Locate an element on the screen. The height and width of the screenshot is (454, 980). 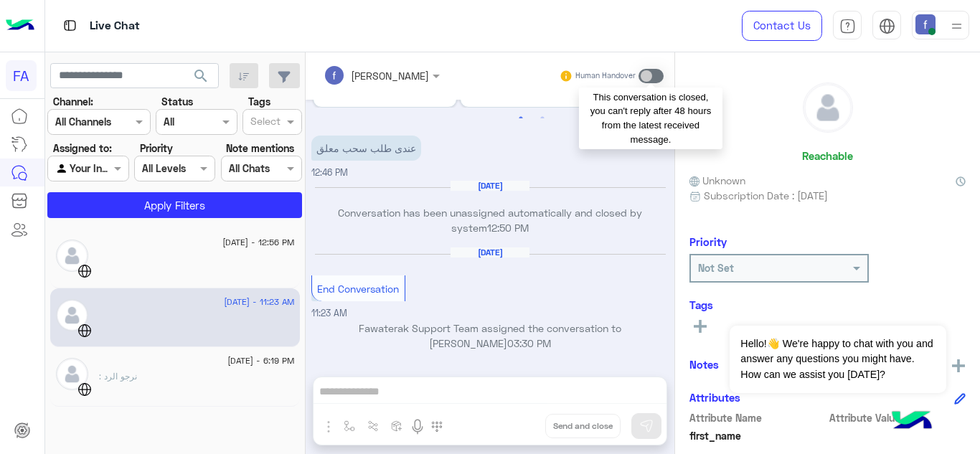
button: 1 of 2 is located at coordinates (521, 119).